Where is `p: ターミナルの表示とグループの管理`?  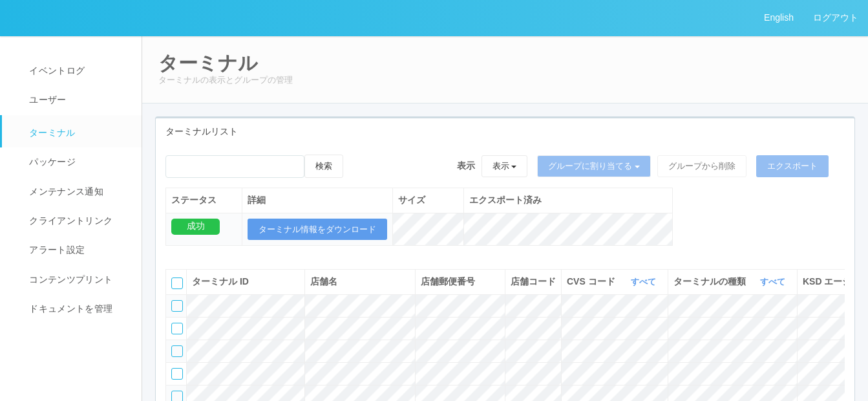
p: ターミナルの表示とグループの管理 is located at coordinates (504, 80).